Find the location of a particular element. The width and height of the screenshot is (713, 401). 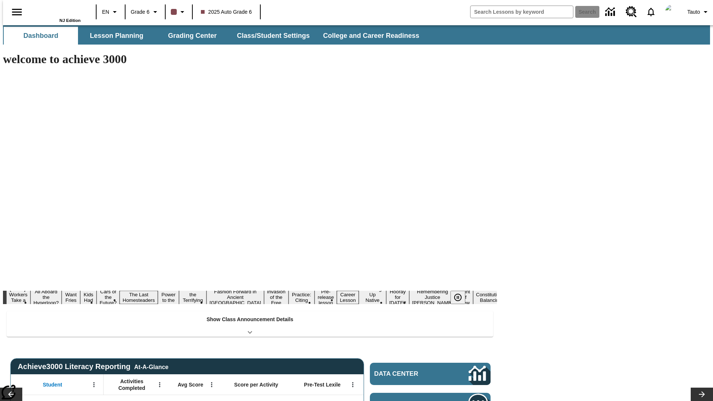

a: Resource Center, Will open in new tab is located at coordinates (631, 12).